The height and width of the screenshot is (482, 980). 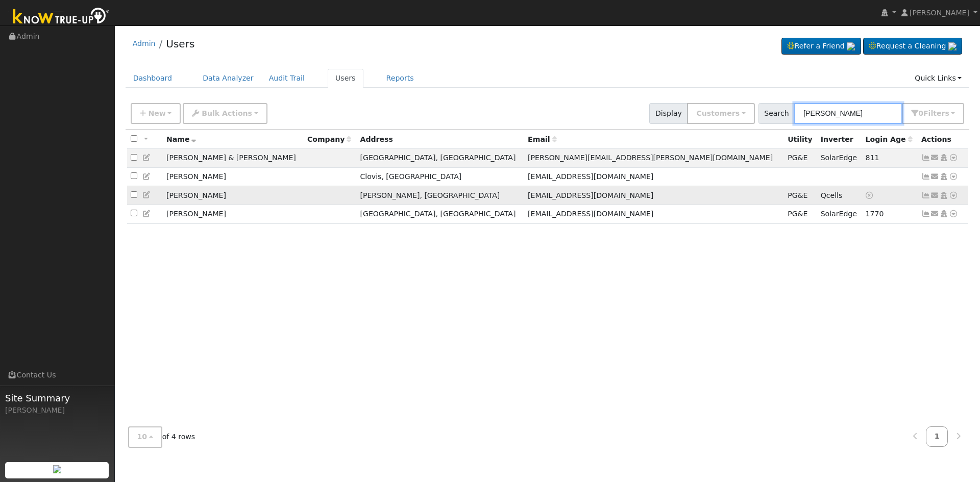 I want to click on a: brianna.j.graham@gmail.com, so click(x=935, y=158).